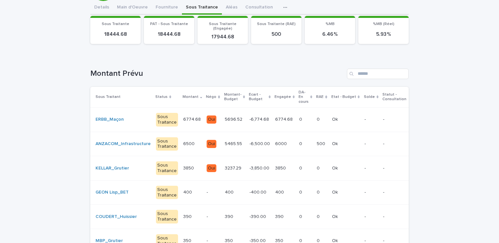 This screenshot has height=243, width=499. What do you see at coordinates (190, 97) in the screenshot?
I see `p: Montant` at bounding box center [190, 97].